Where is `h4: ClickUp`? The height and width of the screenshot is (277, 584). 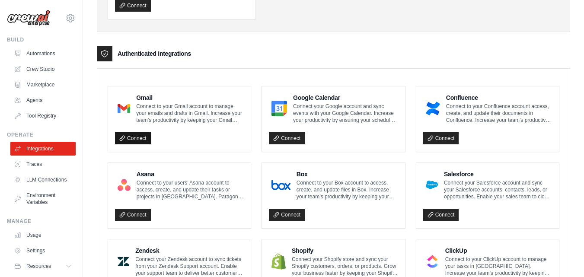 h4: ClickUp is located at coordinates (499, 251).